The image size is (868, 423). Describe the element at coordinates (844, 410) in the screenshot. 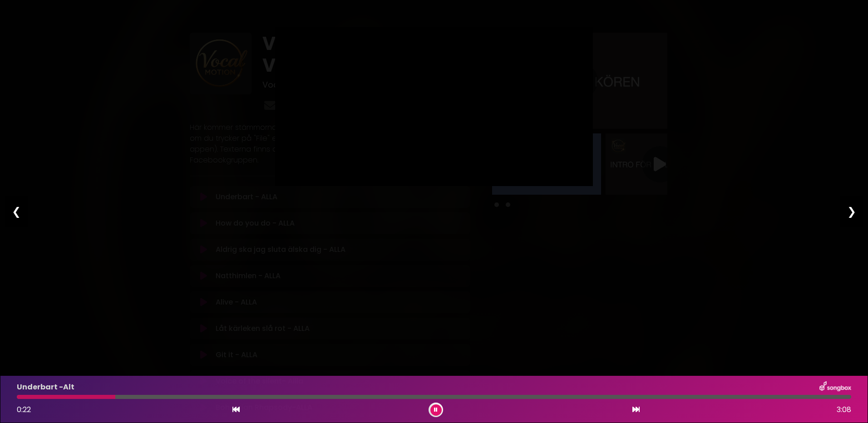

I see `span: 3:08` at that location.